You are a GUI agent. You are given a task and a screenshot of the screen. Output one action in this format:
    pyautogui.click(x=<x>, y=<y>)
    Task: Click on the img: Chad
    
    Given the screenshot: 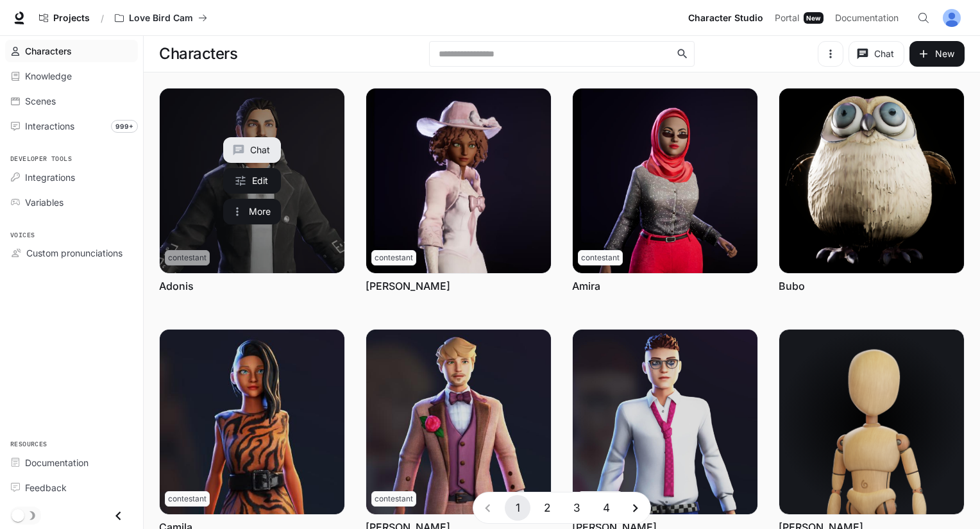 What is the action you would take?
    pyautogui.click(x=459, y=422)
    